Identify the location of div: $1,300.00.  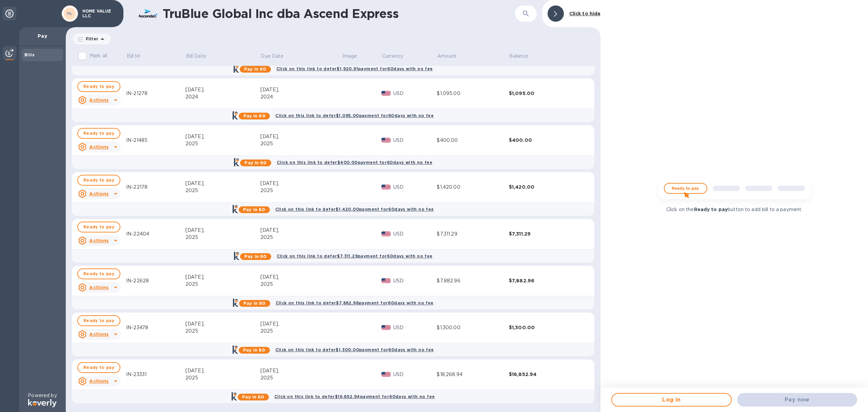
(473, 328).